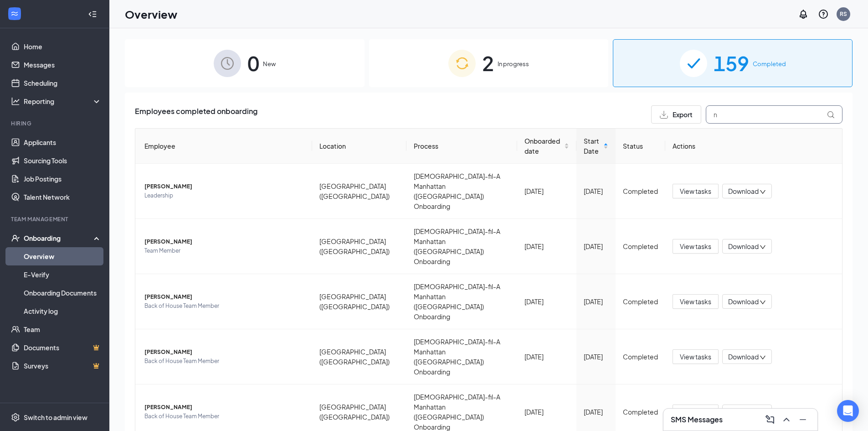 The image size is (868, 431). Describe the element at coordinates (803, 14) in the screenshot. I see `svg: Notifications` at that location.